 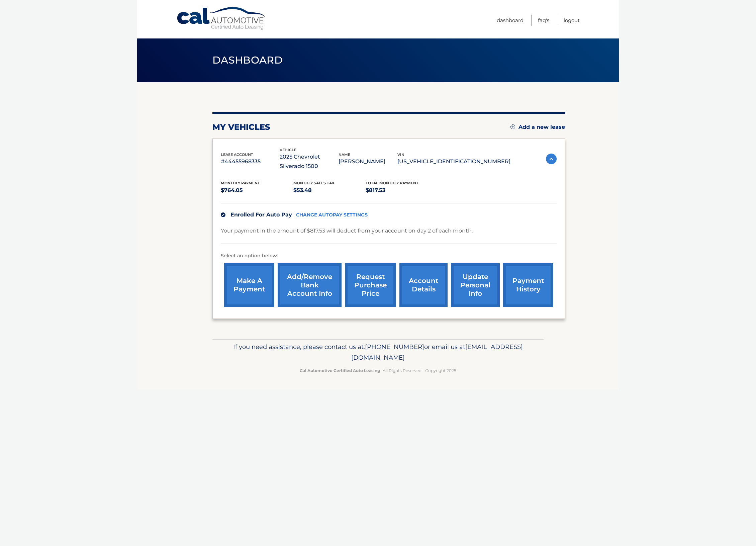 What do you see at coordinates (257, 191) in the screenshot?
I see `p: $764.05` at bounding box center [257, 191].